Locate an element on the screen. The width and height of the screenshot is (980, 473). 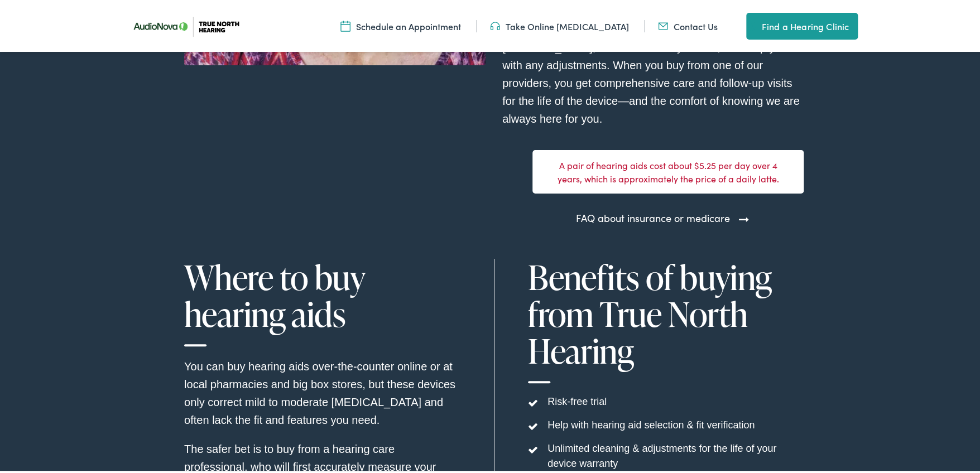
a: Find a Hearing Clinic is located at coordinates (802, 25).